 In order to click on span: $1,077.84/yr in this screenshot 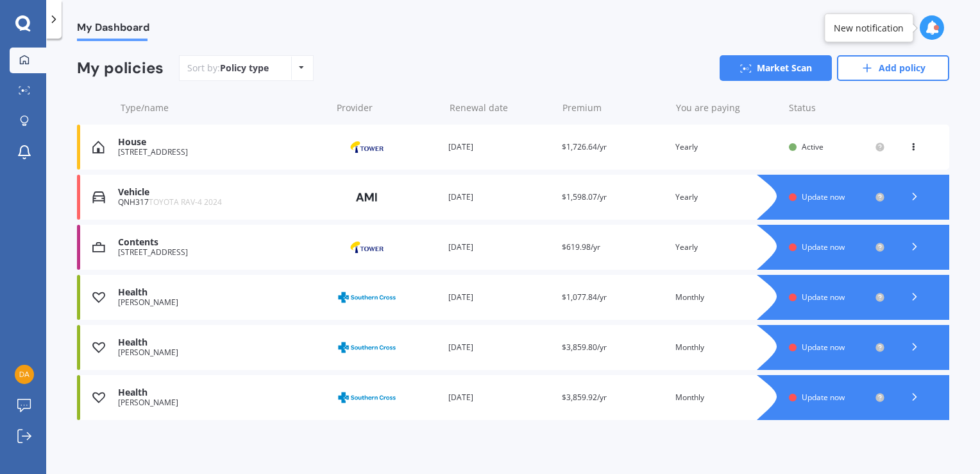, I will do `click(584, 296)`.